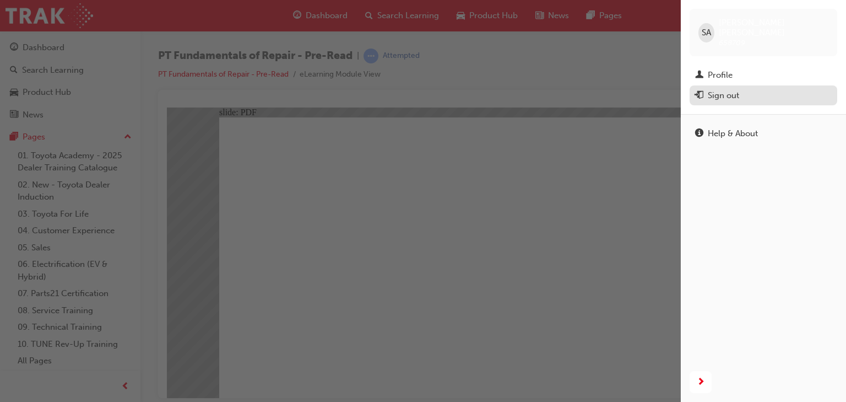 Image resolution: width=846 pixels, height=402 pixels. Describe the element at coordinates (699, 75) in the screenshot. I see `span: man-icon` at that location.